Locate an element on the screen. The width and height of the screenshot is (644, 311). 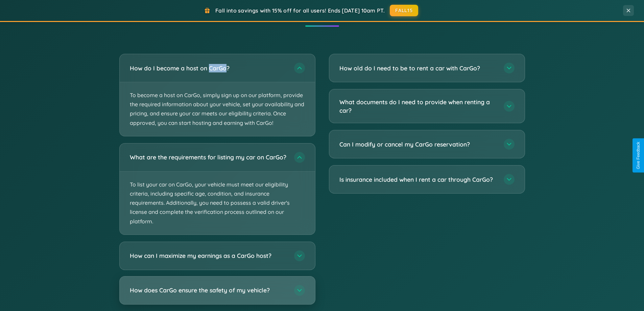
p: To list your car on CarGo, your vehicle must meet our eligibility criteria, including specific ag... is located at coordinates (217, 203).